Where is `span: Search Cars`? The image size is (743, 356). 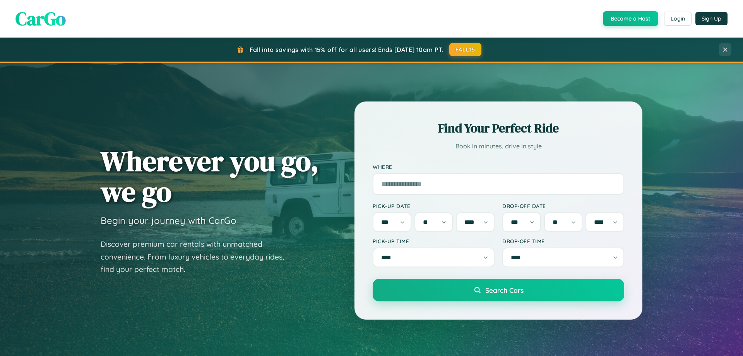 span: Search Cars is located at coordinates (505, 290).